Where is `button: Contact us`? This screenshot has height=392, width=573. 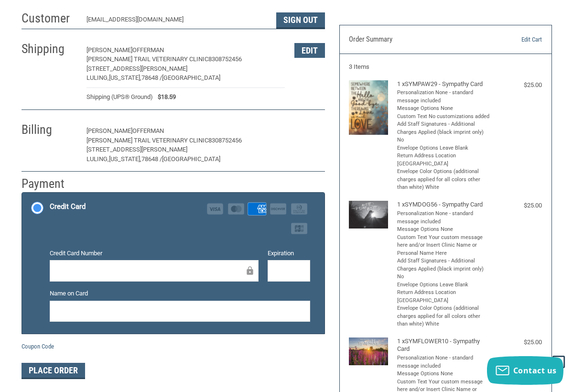
button: Contact us is located at coordinates (525, 370).